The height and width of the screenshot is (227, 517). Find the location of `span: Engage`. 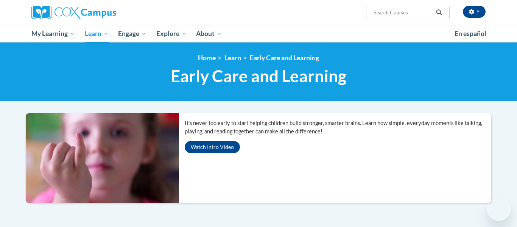

span: Engage is located at coordinates (132, 34).